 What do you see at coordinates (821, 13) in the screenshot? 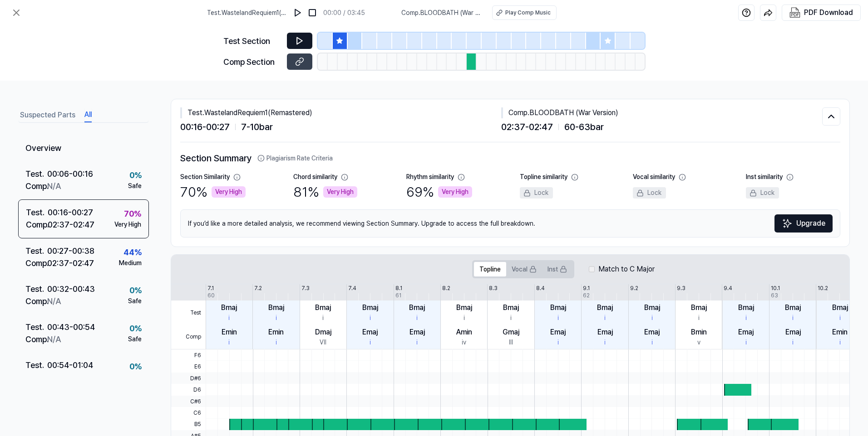
I see `button: PDF Download` at bounding box center [821, 13].